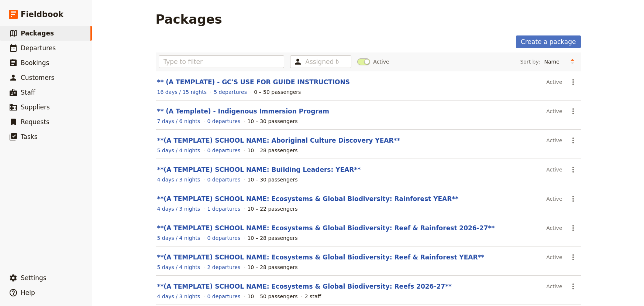 The height and width of the screenshot is (306, 644). What do you see at coordinates (259, 170) in the screenshot?
I see `a: **(A TEMPLATE) SCHOOL NAME: Building Leaders: YEAR**` at bounding box center [259, 170].